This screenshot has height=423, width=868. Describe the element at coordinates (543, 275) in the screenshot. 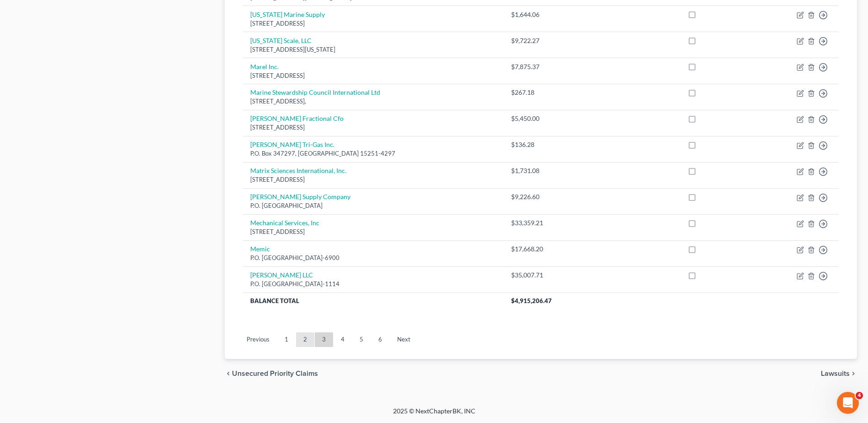

I see `div: $35,007.71` at that location.